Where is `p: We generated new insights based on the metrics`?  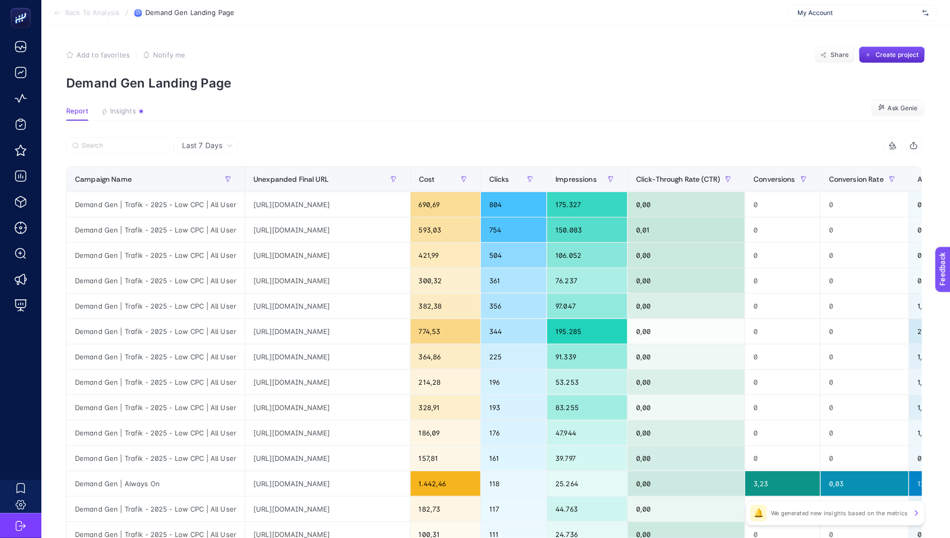
p: We generated new insights based on the metrics is located at coordinates (840, 513).